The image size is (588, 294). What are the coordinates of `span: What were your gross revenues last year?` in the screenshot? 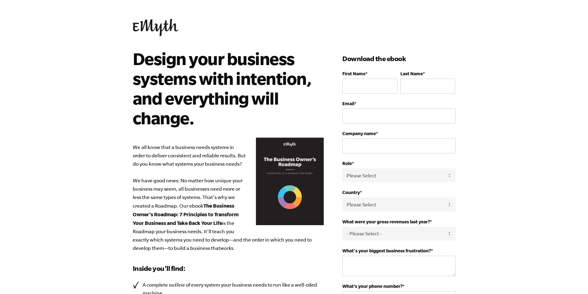 It's located at (386, 222).